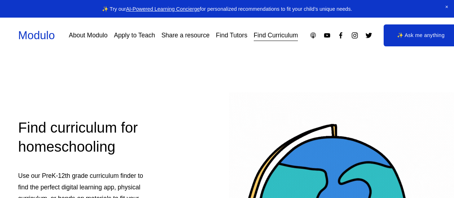  What do you see at coordinates (163, 9) in the screenshot?
I see `a: AI-Powered Learning Concierge` at bounding box center [163, 9].